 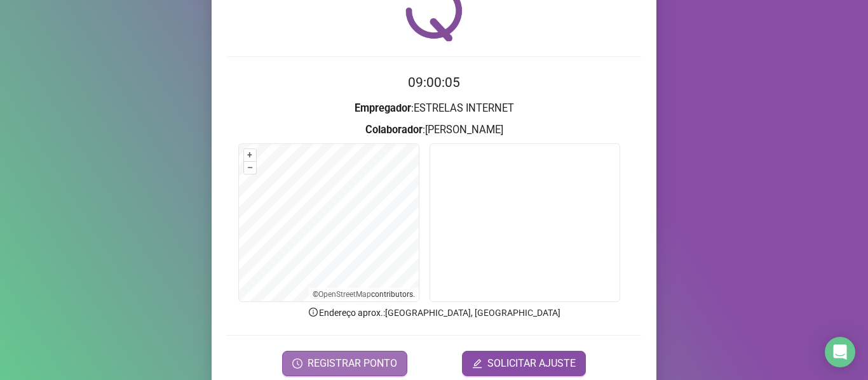 What do you see at coordinates (344, 364) in the screenshot?
I see `button: REGISTRAR PONTO` at bounding box center [344, 364].